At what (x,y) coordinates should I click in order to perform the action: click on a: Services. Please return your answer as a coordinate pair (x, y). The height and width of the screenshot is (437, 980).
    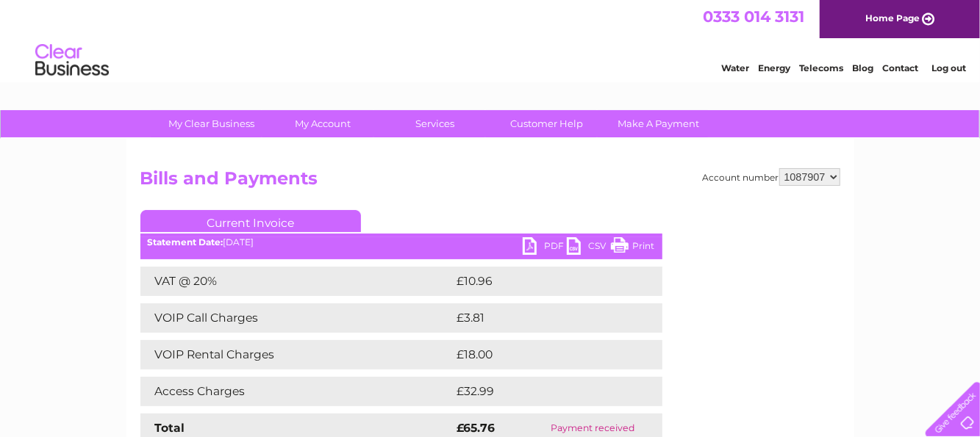
    Looking at the image, I should click on (434, 124).